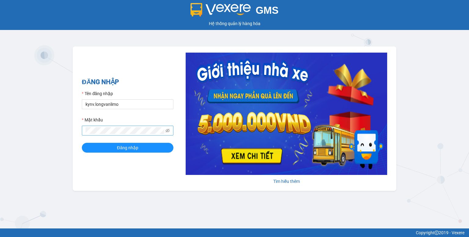  What do you see at coordinates (97, 93) in the screenshot?
I see `label: Tên đăng nhập` at bounding box center [97, 93].